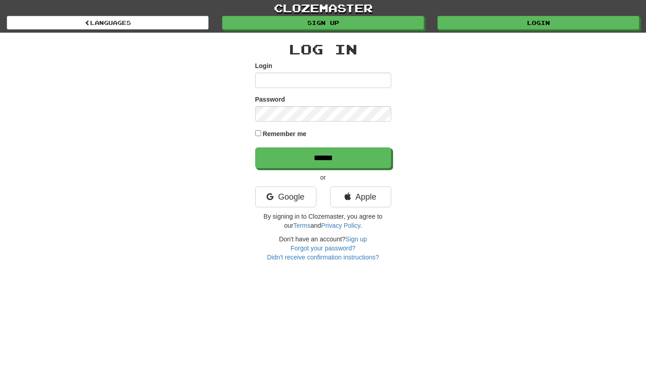 The width and height of the screenshot is (646, 372). What do you see at coordinates (323, 49) in the screenshot?
I see `h2: Log In` at bounding box center [323, 49].